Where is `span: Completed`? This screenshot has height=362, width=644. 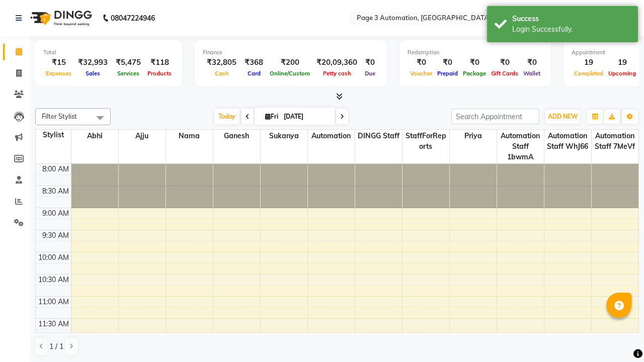 span: Completed is located at coordinates (588, 73).